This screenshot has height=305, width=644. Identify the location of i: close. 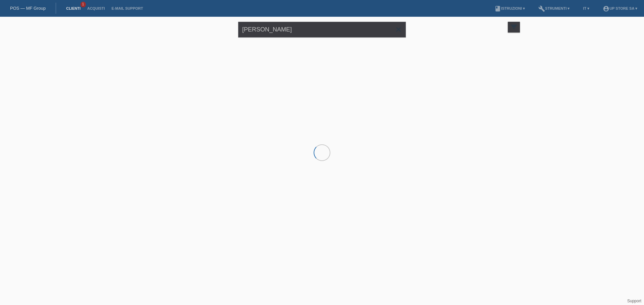
(399, 29).